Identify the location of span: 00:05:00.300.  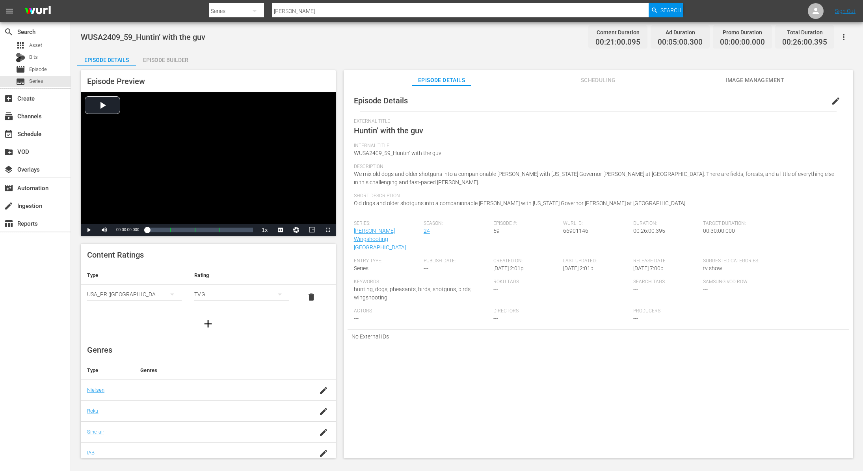
(680, 42).